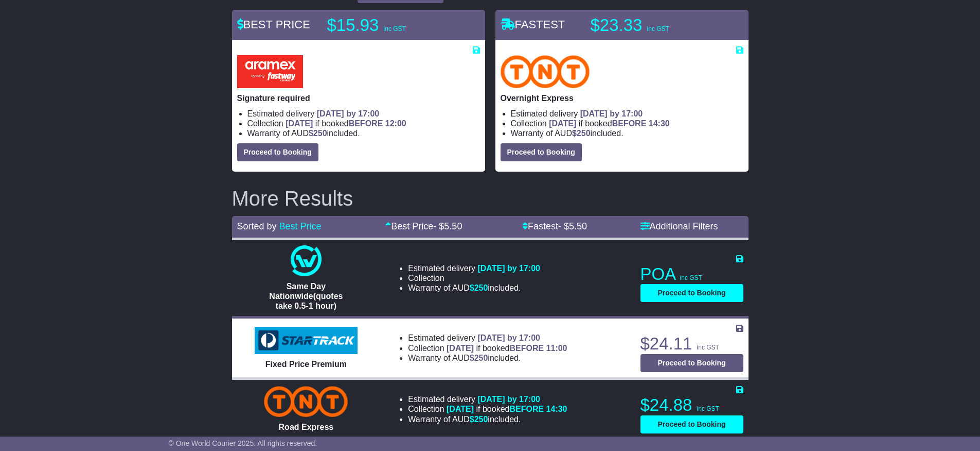 The width and height of the screenshot is (980, 451). What do you see at coordinates (300, 226) in the screenshot?
I see `a: Best Price` at bounding box center [300, 226].